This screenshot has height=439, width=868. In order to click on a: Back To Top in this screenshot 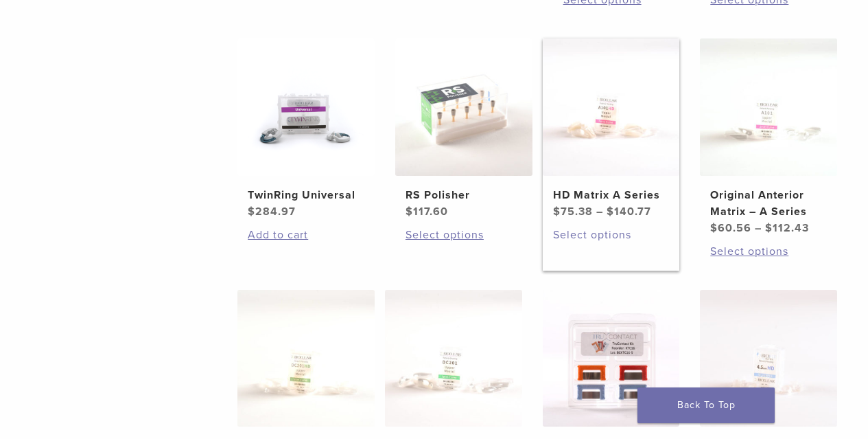, I will do `click(706, 405)`.